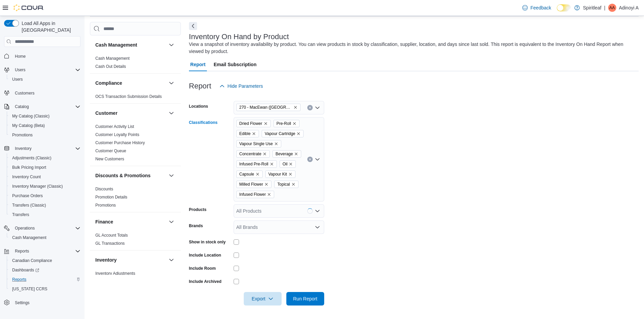 Image resolution: width=644 pixels, height=319 pixels. I want to click on h3: Compliance, so click(108, 83).